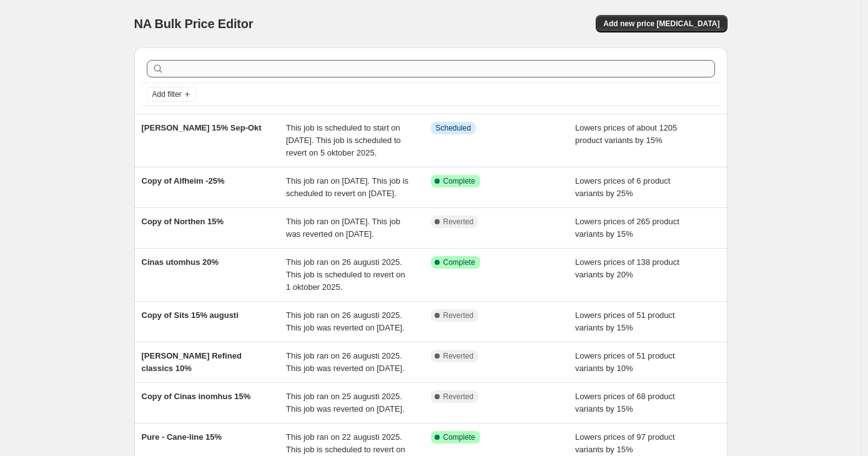  Describe the element at coordinates (625, 361) in the screenshot. I see `span: Lowers prices of 51 product variants by 10%` at that location.